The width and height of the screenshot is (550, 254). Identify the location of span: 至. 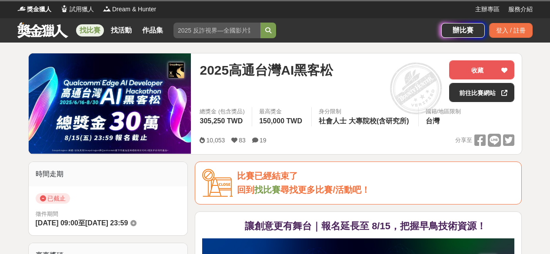
(82, 223).